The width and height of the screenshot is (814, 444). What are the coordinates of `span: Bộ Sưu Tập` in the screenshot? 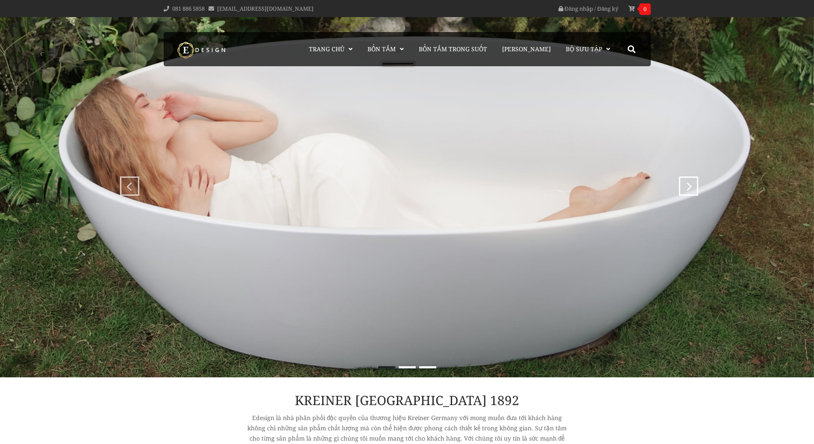 It's located at (584, 49).